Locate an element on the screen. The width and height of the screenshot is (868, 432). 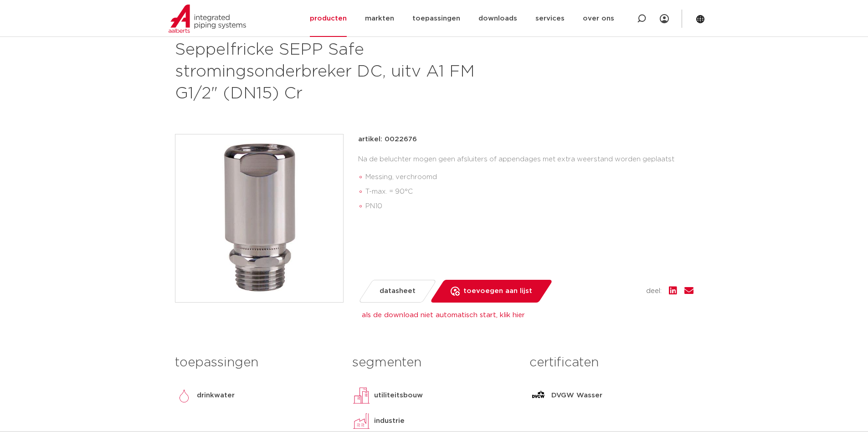
img: industrie is located at coordinates (361, 421).